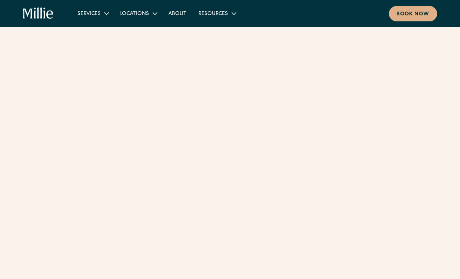  I want to click on a: About, so click(178, 13).